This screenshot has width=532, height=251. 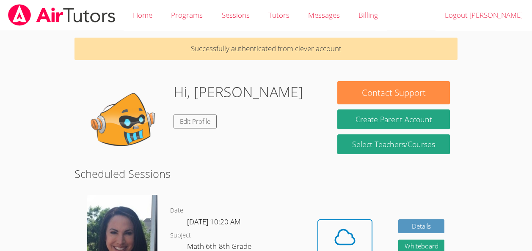 What do you see at coordinates (422, 227) in the screenshot?
I see `a: Details` at bounding box center [422, 227].